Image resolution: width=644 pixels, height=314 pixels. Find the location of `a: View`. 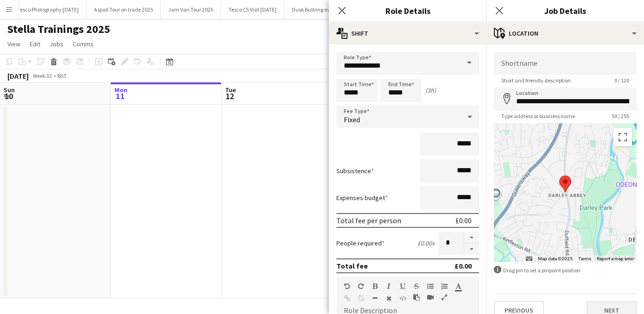

a: View is located at coordinates (14, 44).